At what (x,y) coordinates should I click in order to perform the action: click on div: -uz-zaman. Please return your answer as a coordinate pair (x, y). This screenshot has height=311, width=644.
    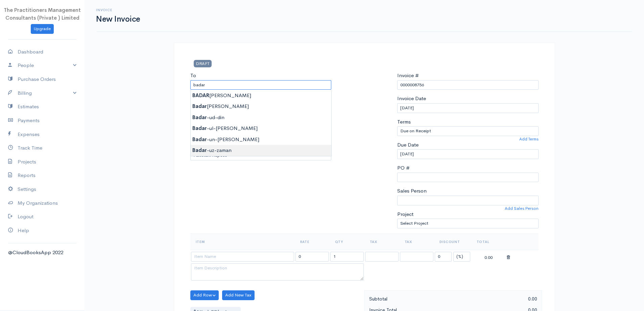
    Looking at the image, I should click on (261, 150).